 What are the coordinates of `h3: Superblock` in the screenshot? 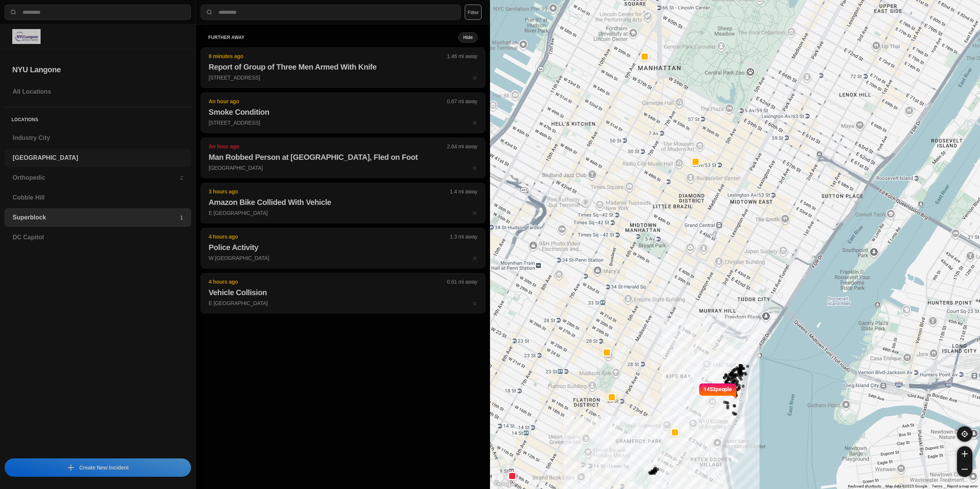 It's located at (96, 218).